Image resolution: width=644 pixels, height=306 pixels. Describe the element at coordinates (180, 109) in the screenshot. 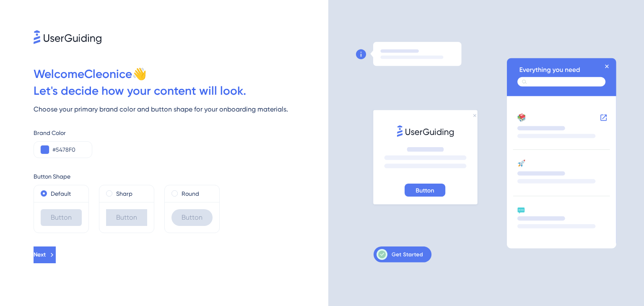

I see `div: Choose your primary brand color and button shape for your onboarding materials.` at that location.